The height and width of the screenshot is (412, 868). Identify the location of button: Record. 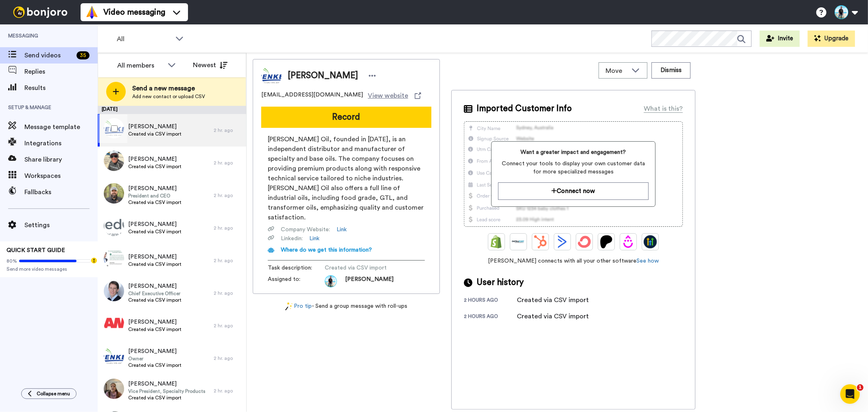
(347, 118).